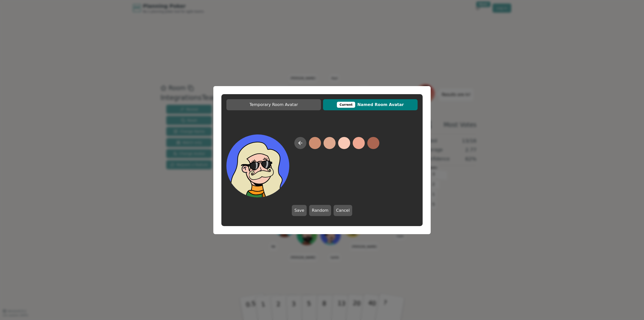  Describe the element at coordinates (370, 105) in the screenshot. I see `button: CurrentNamed Room Avatar` at that location.